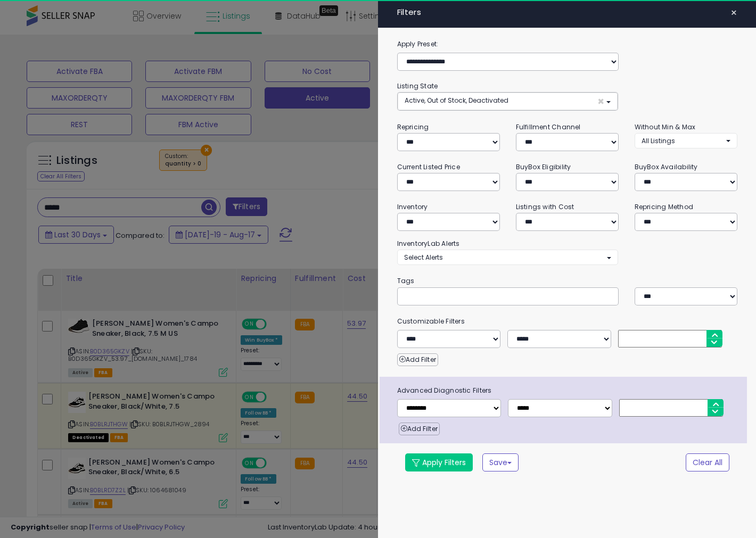  Describe the element at coordinates (414, 126) in the screenshot. I see `small: Repricing` at that location.